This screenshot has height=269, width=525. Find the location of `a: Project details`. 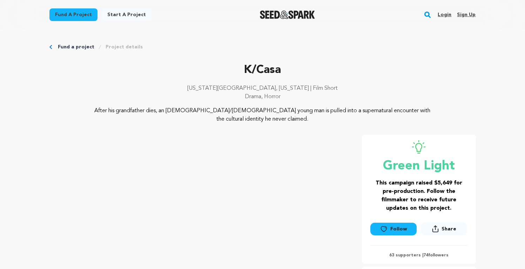

a: Project details is located at coordinates (124, 47).